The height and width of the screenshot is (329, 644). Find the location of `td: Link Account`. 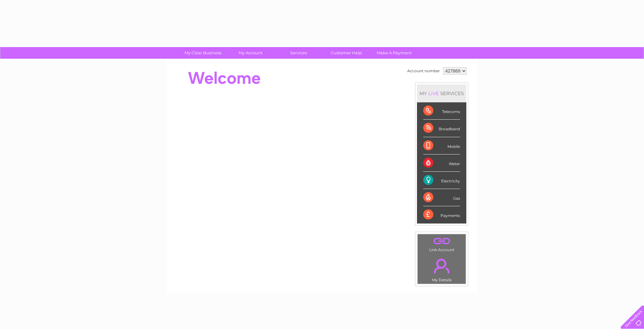

td: Link Account is located at coordinates (441, 244).